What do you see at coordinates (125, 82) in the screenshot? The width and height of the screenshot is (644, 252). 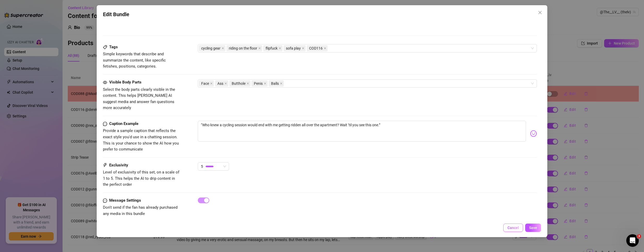 I see `strong: Visible Body Parts` at bounding box center [125, 82].